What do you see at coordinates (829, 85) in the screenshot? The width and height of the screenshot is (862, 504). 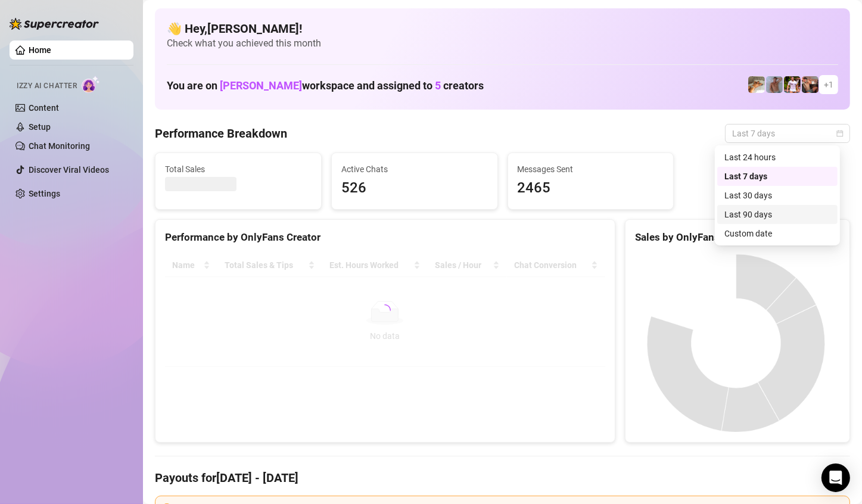 I see `span: + 1` at bounding box center [829, 85].